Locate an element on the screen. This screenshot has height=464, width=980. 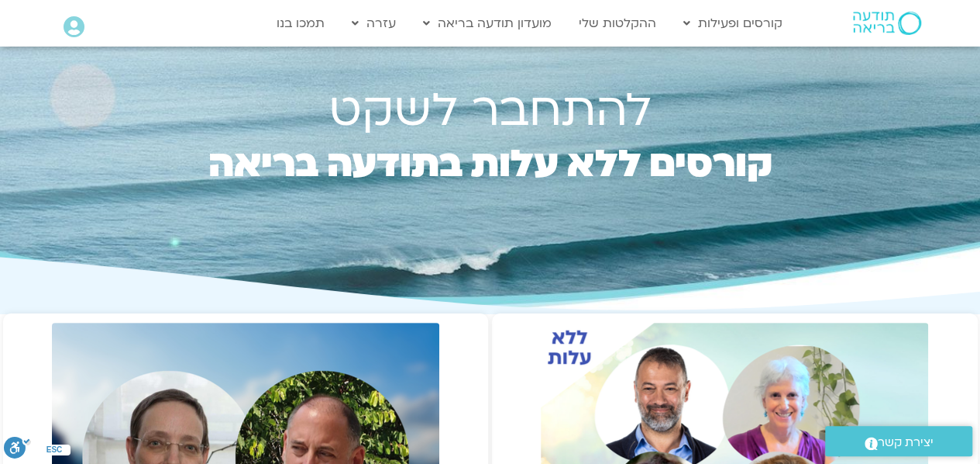
h2: קורסים ללא עלות בתודעה בריאה is located at coordinates (490, 182).